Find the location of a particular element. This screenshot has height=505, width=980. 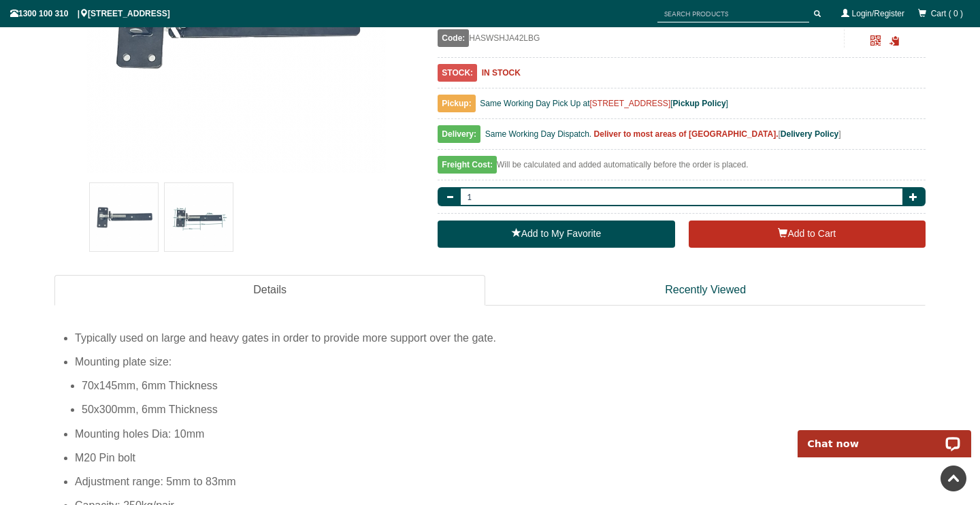

li: Mounting holes Dia: 10mm is located at coordinates (500, 433).